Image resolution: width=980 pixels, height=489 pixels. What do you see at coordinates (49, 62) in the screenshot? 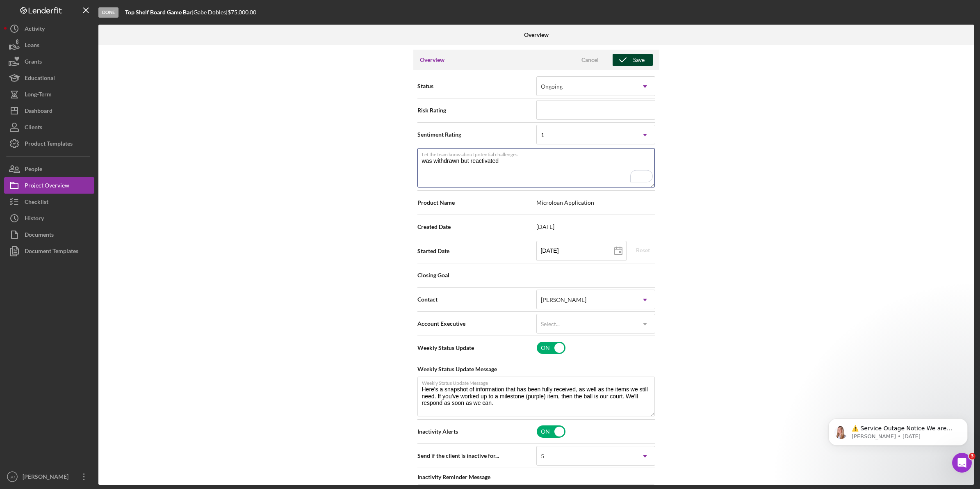
I see `a: Grants` at bounding box center [49, 62].